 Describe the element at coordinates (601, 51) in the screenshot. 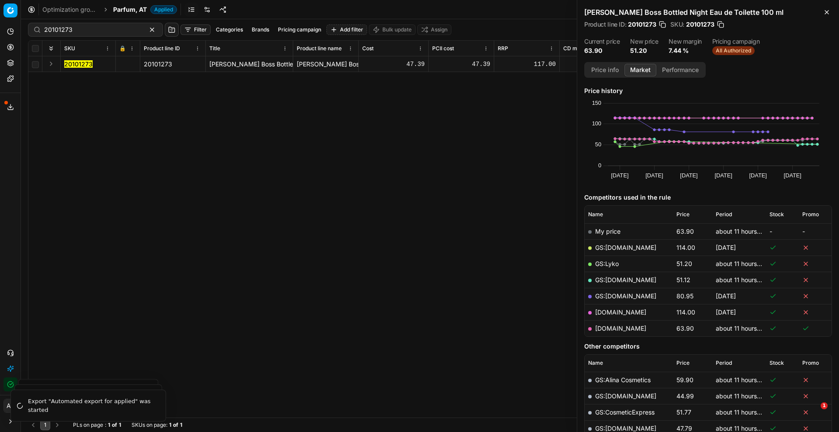

I see `dd: 63.90` at that location.